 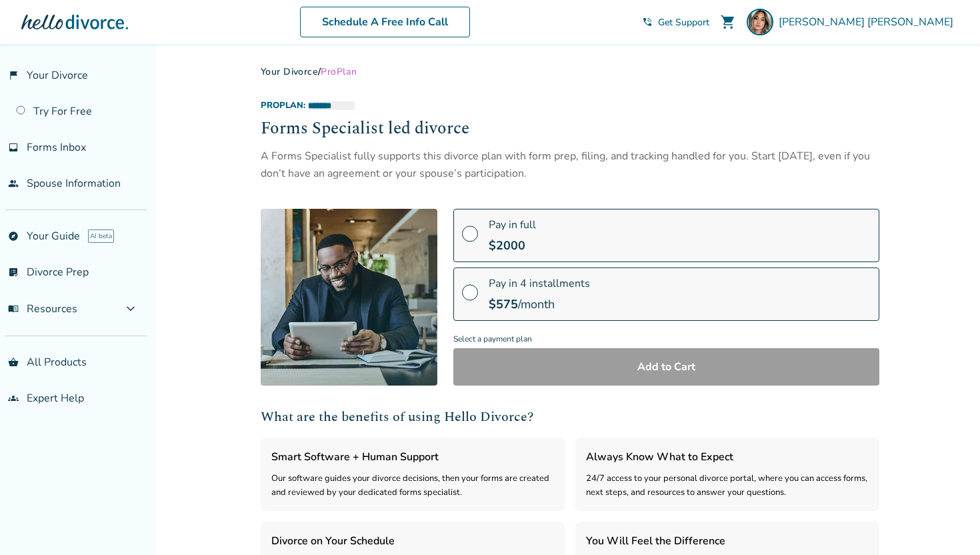 What do you see at coordinates (683, 22) in the screenshot?
I see `span: Get Support` at bounding box center [683, 22].